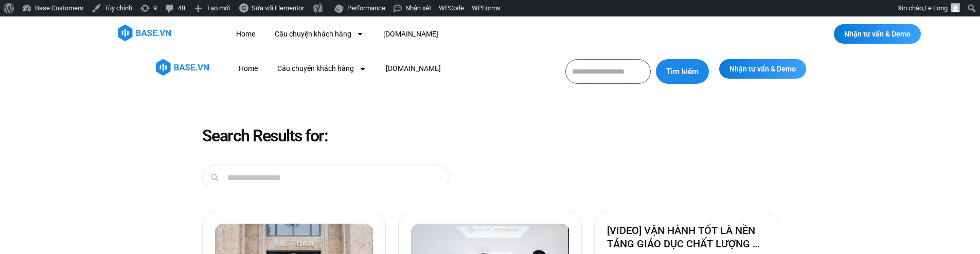 The image size is (980, 254). I want to click on h1: Search Results for:, so click(490, 135).